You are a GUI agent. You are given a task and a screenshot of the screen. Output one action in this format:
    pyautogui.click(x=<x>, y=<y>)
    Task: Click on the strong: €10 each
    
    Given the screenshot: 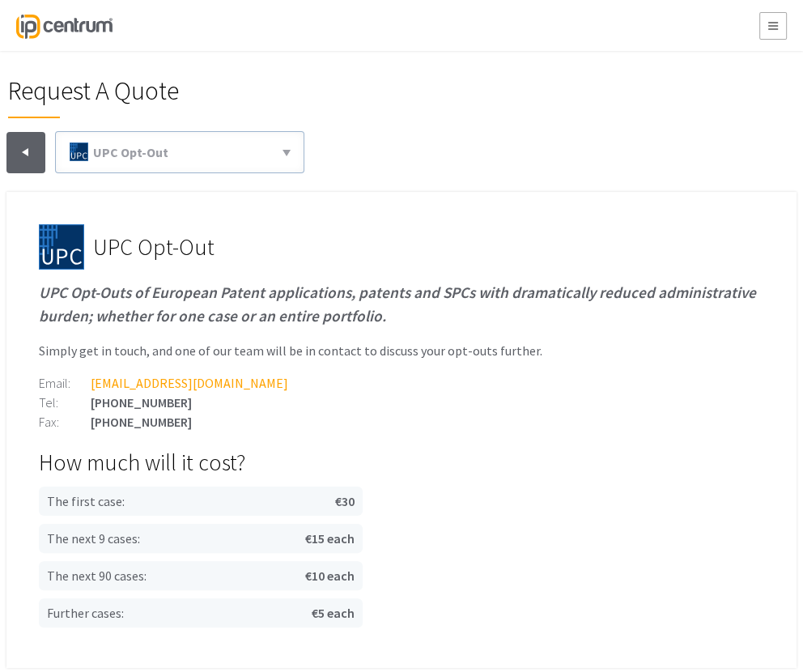 What is the action you would take?
    pyautogui.click(x=329, y=575)
    